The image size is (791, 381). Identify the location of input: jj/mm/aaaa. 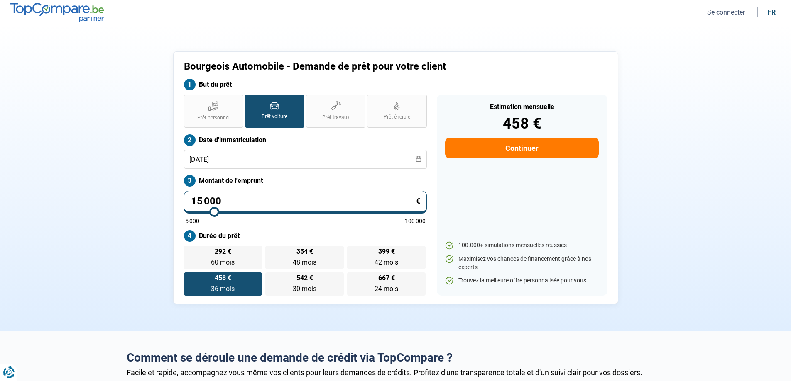
(305, 159).